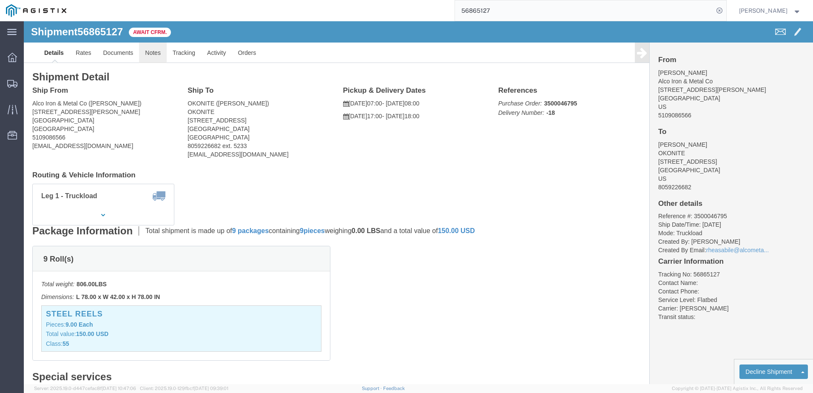 This screenshot has height=393, width=813. I want to click on a: Support, so click(373, 388).